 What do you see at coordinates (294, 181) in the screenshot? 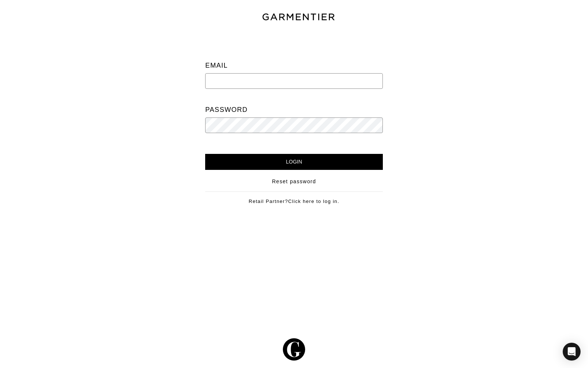
I see `a: Reset password` at bounding box center [294, 181].